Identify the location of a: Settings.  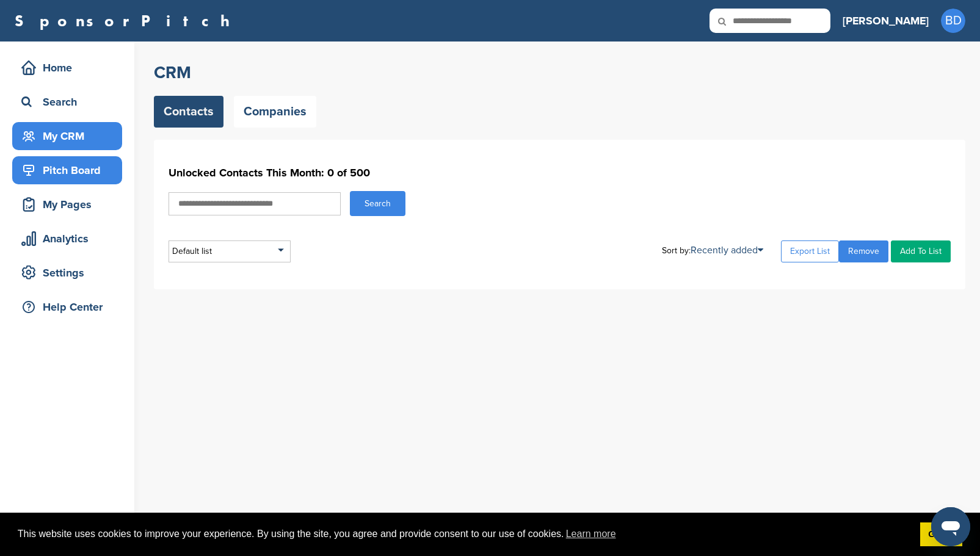
(67, 273).